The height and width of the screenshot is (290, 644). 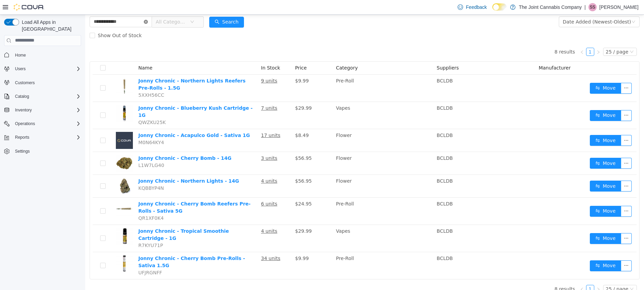 What do you see at coordinates (513, 275) in the screenshot?
I see `i: icon: right` at bounding box center [513, 275].